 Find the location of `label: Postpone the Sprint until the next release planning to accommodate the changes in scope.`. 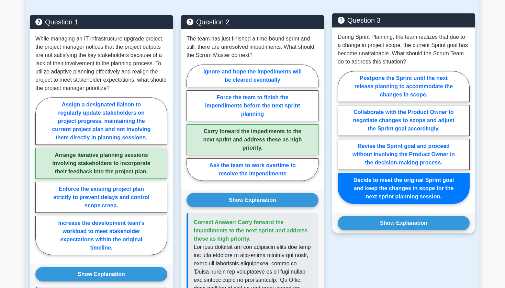

label: Postpone the Sprint until the next release planning to accommodate the changes in scope. is located at coordinates (404, 87).